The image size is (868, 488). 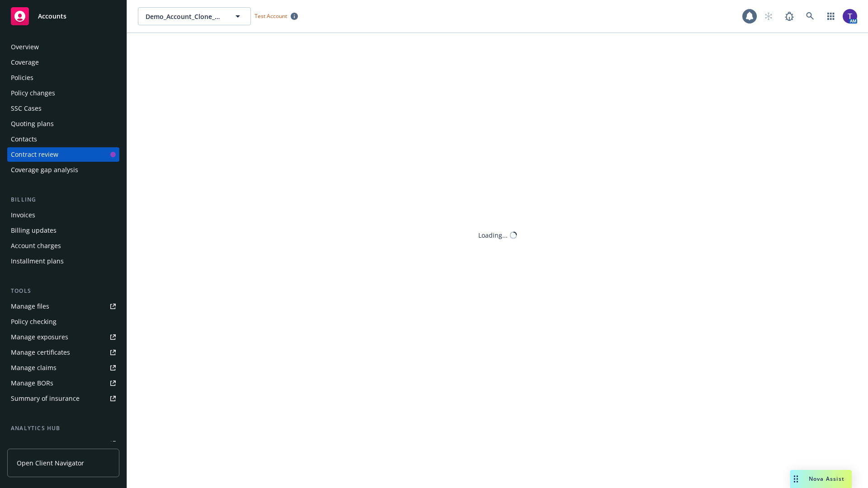 I want to click on div: Tools, so click(x=63, y=291).